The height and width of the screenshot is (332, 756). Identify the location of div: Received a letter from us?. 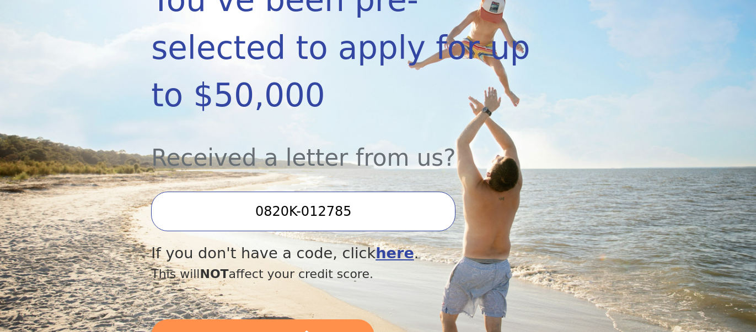
(343, 147).